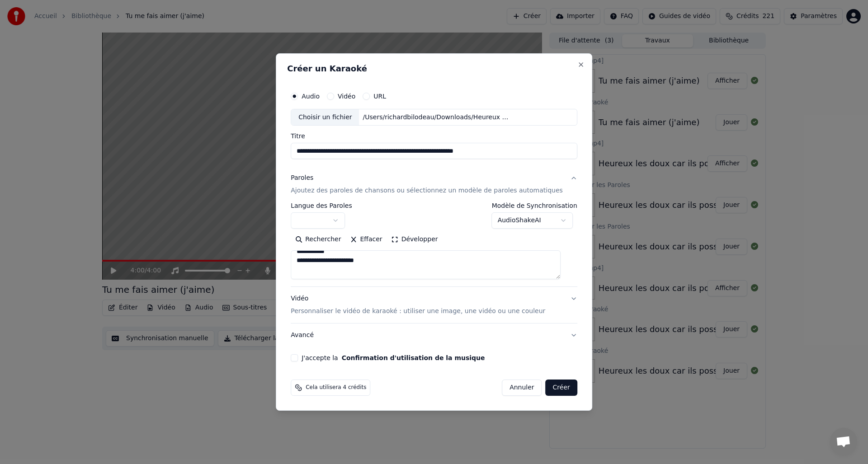 This screenshot has width=868, height=464. Describe the element at coordinates (427, 191) in the screenshot. I see `p: Ajoutez des paroles de chansons ou sélectionnez un modèle de paroles automatiques` at that location.